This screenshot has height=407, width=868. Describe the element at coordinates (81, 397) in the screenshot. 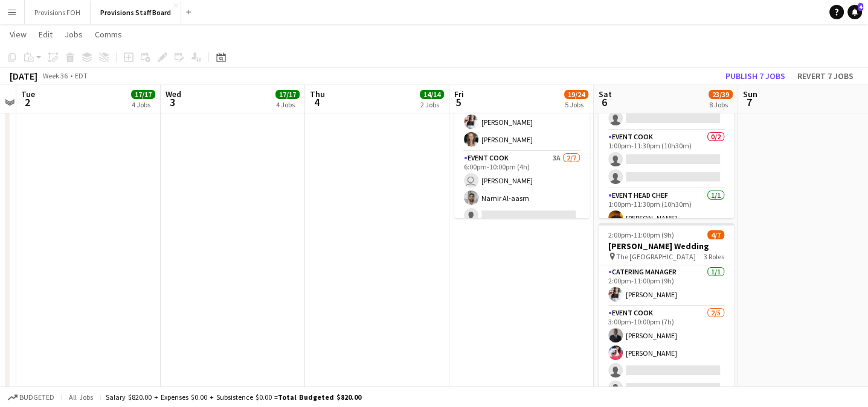

I see `span: All jobs` at that location.